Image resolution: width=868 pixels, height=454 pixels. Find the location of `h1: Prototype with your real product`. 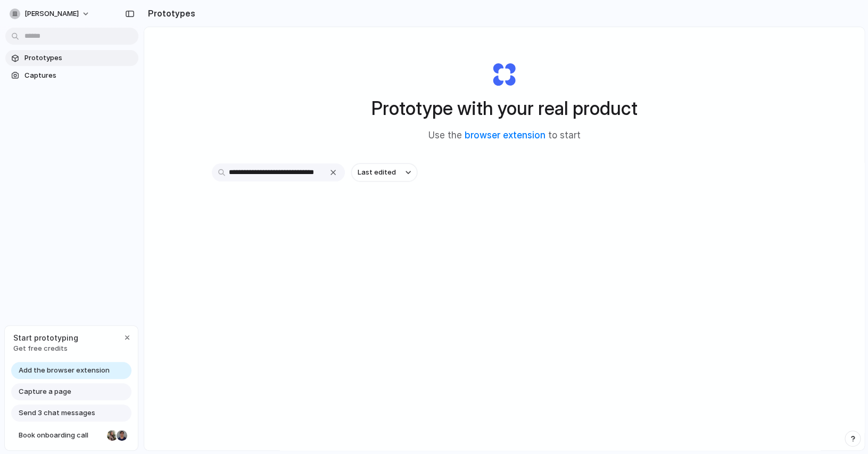

h1: Prototype with your real product is located at coordinates (505, 108).